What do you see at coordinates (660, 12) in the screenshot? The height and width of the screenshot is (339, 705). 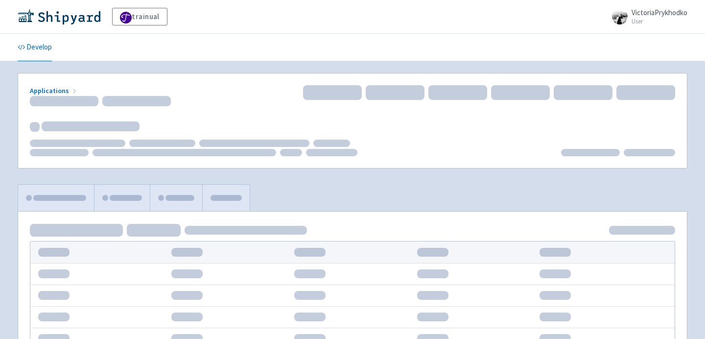 I see `span: VictoriaPrykhodko` at bounding box center [660, 12].